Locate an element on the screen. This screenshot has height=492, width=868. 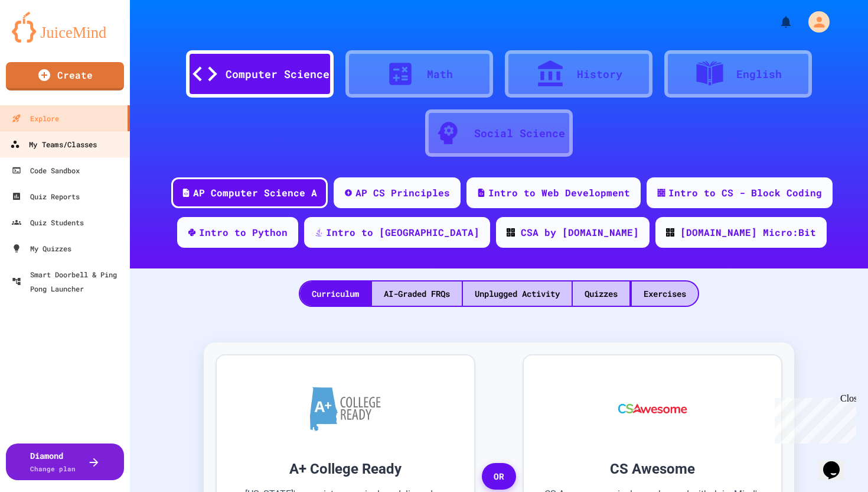
div: My Notifications is located at coordinates (777, 22).